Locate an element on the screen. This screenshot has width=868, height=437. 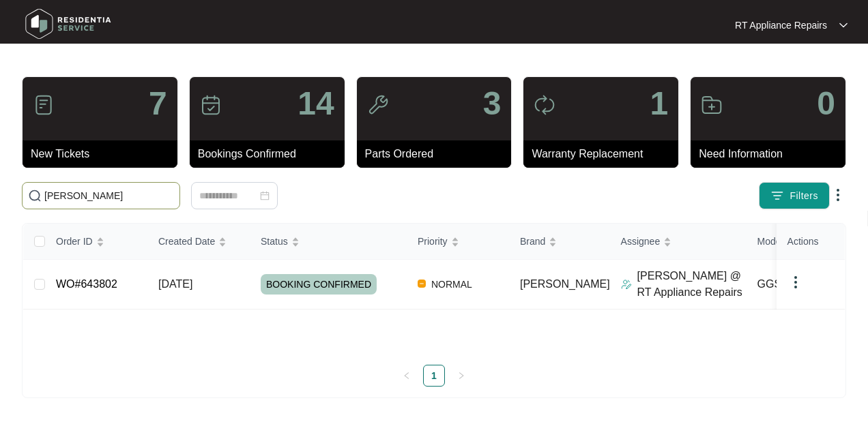
button: right is located at coordinates (461, 376).